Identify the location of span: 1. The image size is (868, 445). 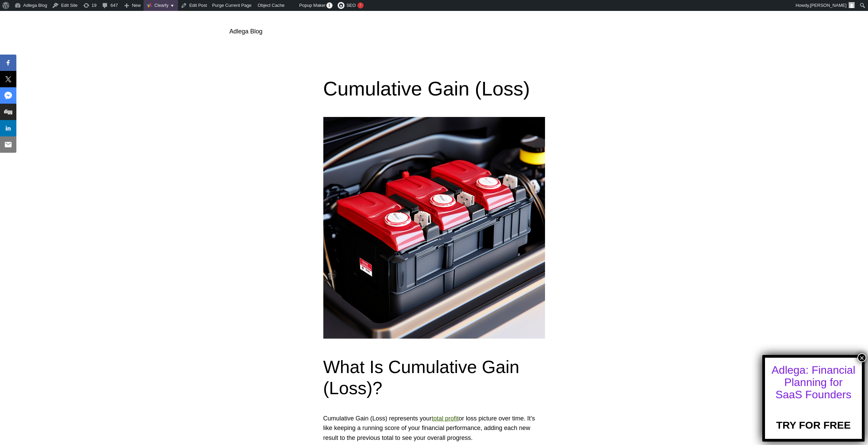
(329, 5).